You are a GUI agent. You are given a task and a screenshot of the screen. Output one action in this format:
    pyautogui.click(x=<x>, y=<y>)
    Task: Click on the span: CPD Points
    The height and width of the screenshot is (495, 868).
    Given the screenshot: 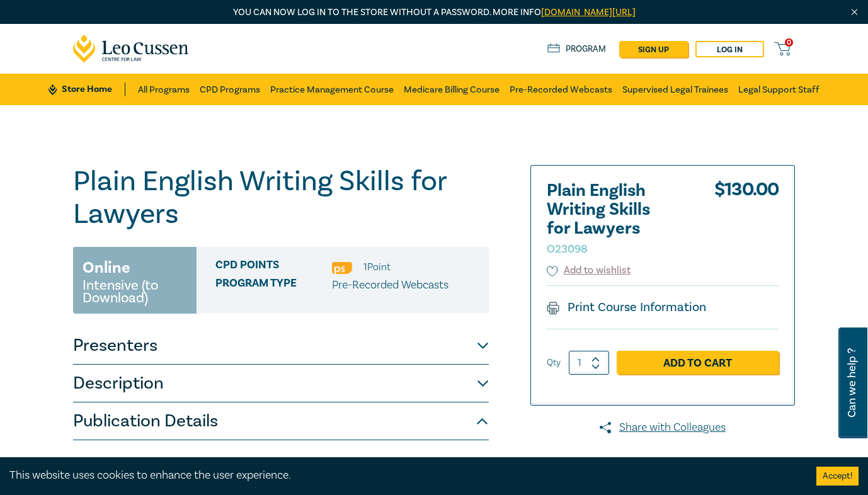 What is the action you would take?
    pyautogui.click(x=273, y=267)
    